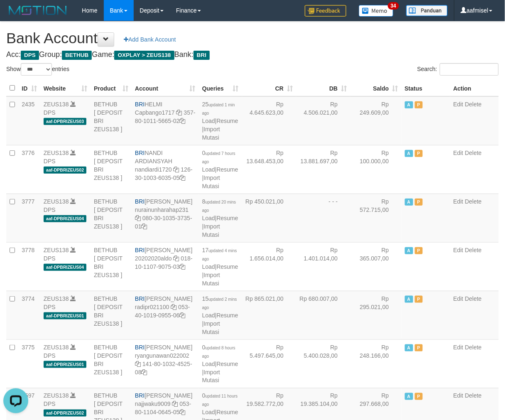 The image size is (505, 420). What do you see at coordinates (144, 226) in the screenshot?
I see `a: Copy 080301035373501 to clipboard` at bounding box center [144, 226].